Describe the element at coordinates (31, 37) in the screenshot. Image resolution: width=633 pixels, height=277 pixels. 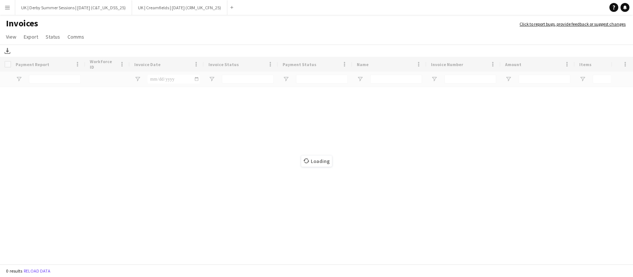
I see `span: Export` at that location.